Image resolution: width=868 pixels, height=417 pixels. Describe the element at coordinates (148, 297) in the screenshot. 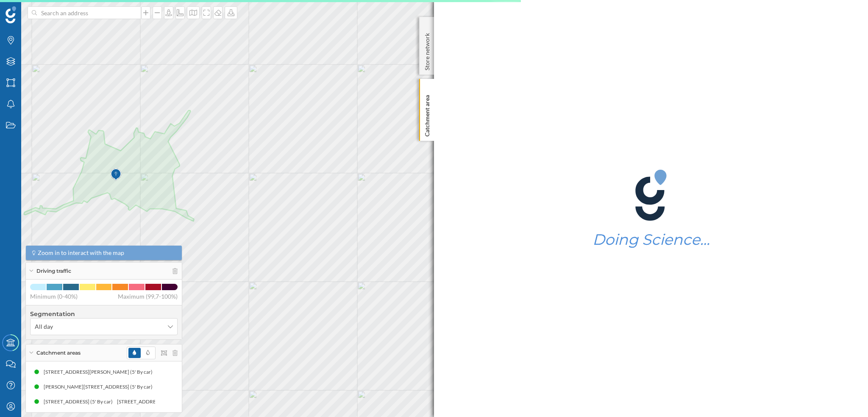

I see `span: Maximum (99,7-100%)` at that location.